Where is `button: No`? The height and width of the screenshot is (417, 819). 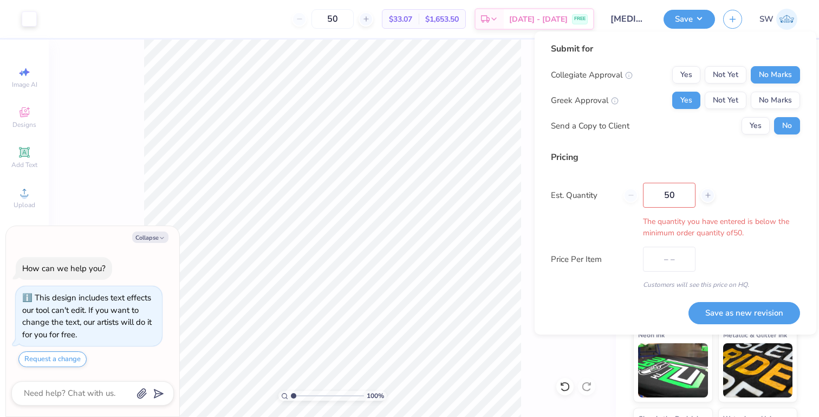
button: No is located at coordinates (787, 126).